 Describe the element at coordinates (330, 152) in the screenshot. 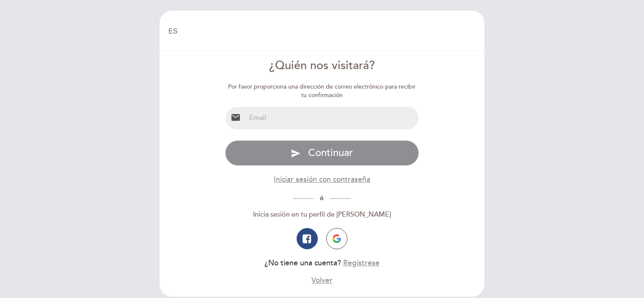

I see `span: Continuar` at that location.